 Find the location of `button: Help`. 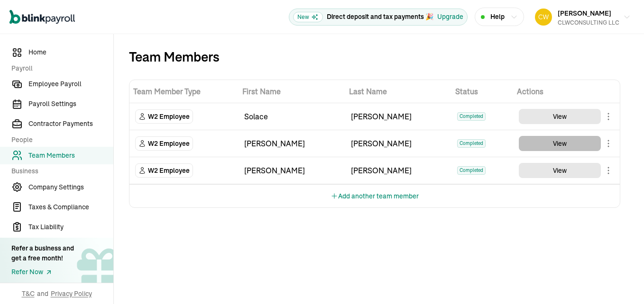

button: Help is located at coordinates (499, 17).